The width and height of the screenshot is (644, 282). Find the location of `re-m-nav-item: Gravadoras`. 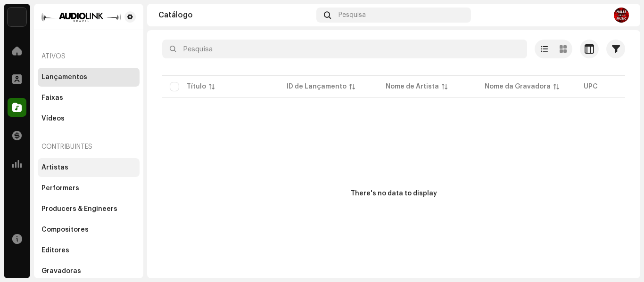

re-m-nav-item: Gravadoras is located at coordinates (89, 271).